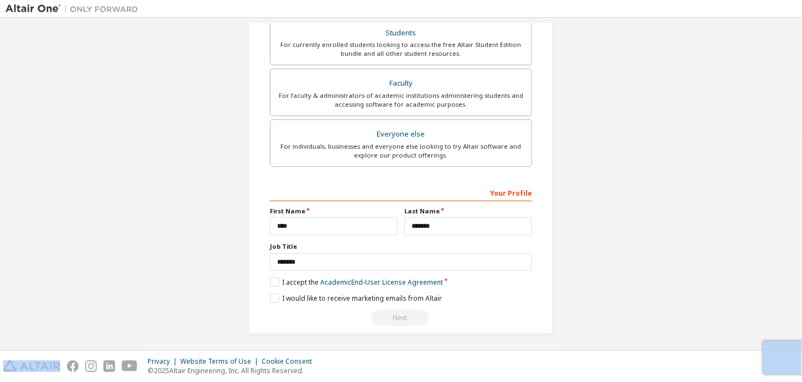 The height and width of the screenshot is (382, 802). What do you see at coordinates (401, 151) in the screenshot?
I see `div: For individuals, businesses and everyone else looking to try Altair software and explore our prod...` at bounding box center [401, 151].